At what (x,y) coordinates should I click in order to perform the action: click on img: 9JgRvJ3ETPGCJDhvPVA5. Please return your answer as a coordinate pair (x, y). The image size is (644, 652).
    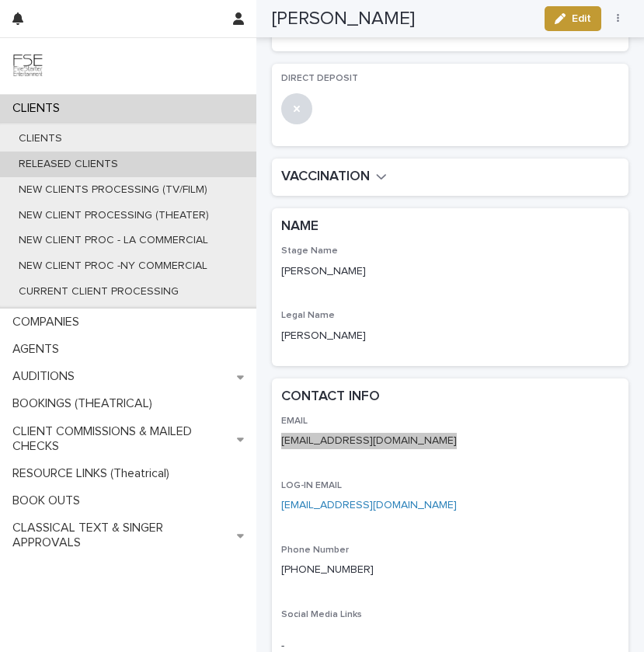
    Looking at the image, I should click on (28, 66).